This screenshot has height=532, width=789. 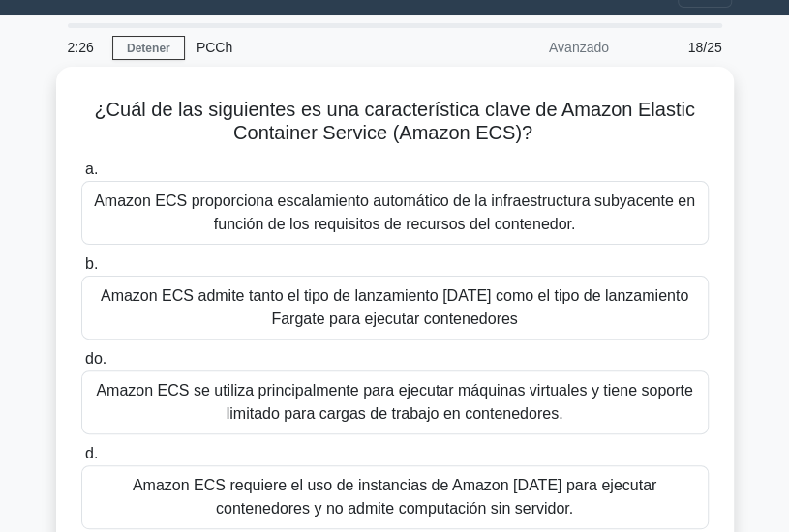 I want to click on font: Amazon ECS se utiliza principalmente para ejecutar máquinas virtuales y tiene soporte limitado pa..., so click(x=394, y=401).